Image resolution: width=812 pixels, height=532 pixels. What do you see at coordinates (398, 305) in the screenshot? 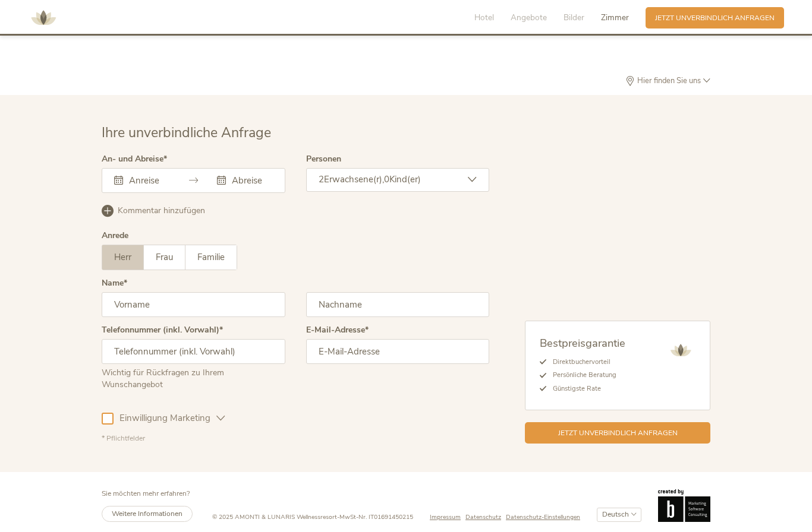
I see `input: Nachname` at bounding box center [398, 305].